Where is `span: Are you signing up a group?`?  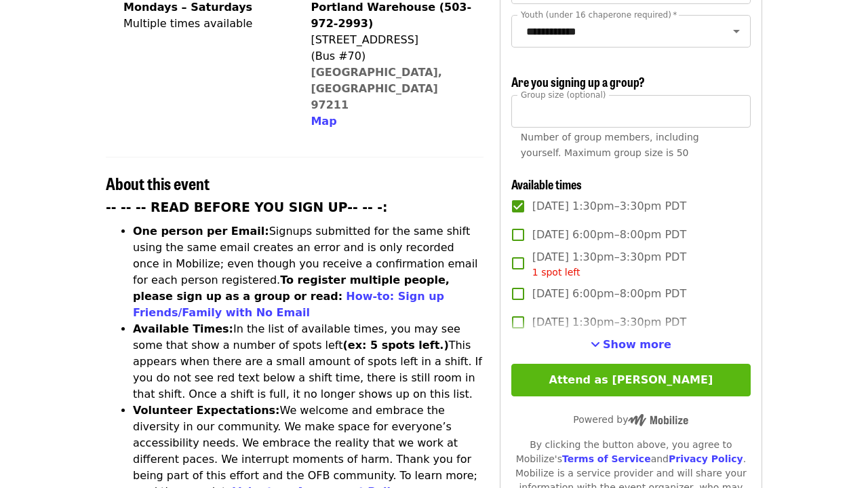
span: Are you signing up a group? is located at coordinates (578, 82).